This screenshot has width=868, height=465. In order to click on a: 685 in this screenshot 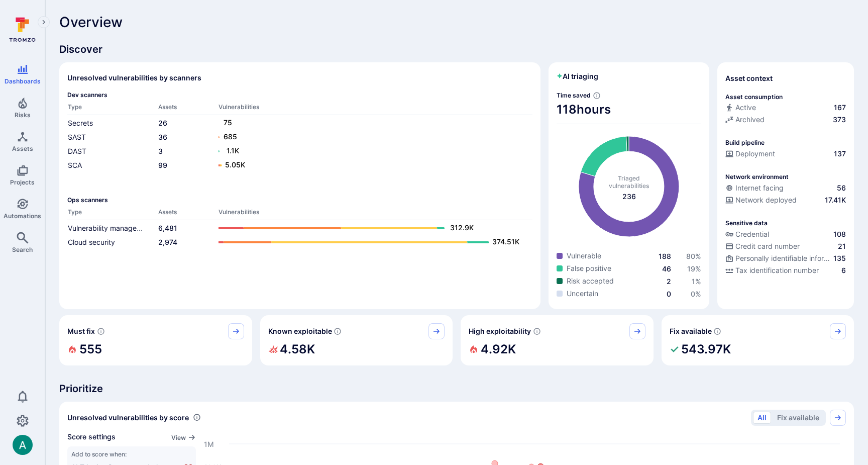, I will do `click(370, 137)`.